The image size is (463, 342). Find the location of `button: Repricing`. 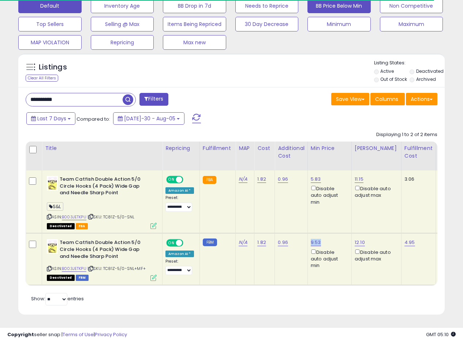

button: Repricing is located at coordinates (122, 42).